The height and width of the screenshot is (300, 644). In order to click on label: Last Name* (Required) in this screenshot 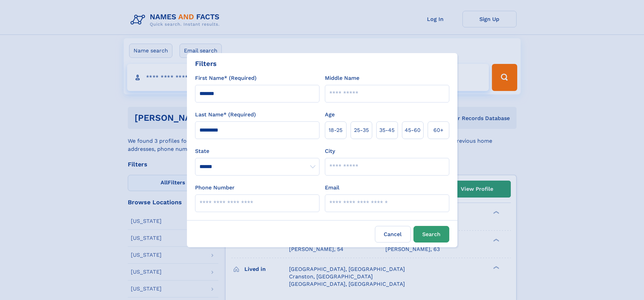, I will do `click(225, 115)`.